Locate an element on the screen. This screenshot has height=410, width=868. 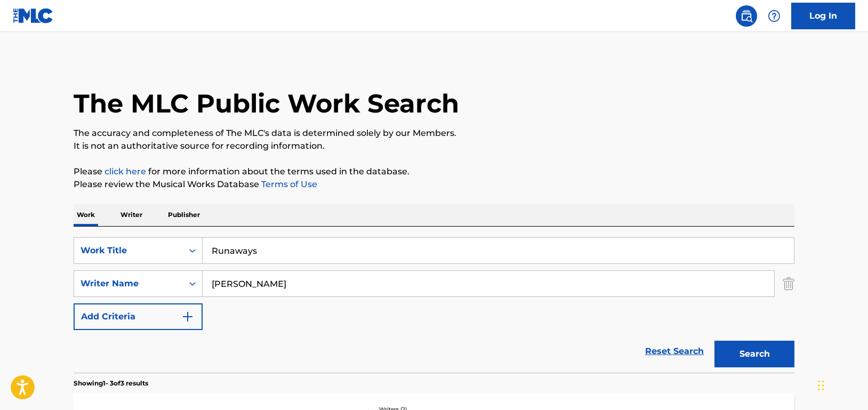
form: Search Form is located at coordinates (434, 305).